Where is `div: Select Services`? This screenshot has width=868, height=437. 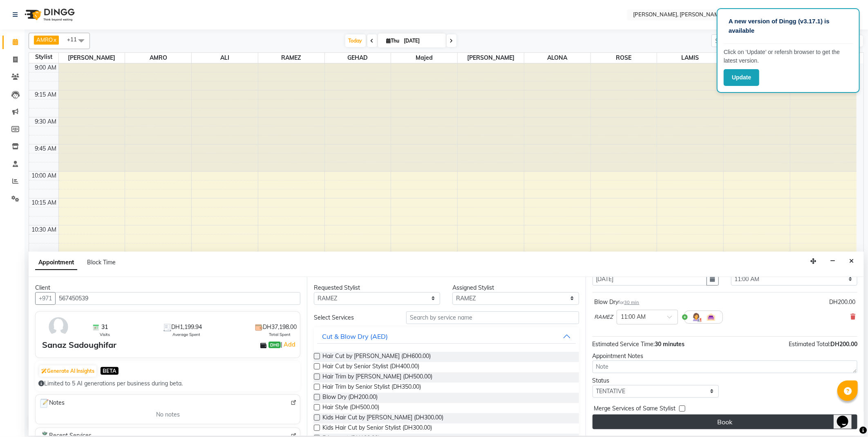 div: Select Services is located at coordinates (354, 317).